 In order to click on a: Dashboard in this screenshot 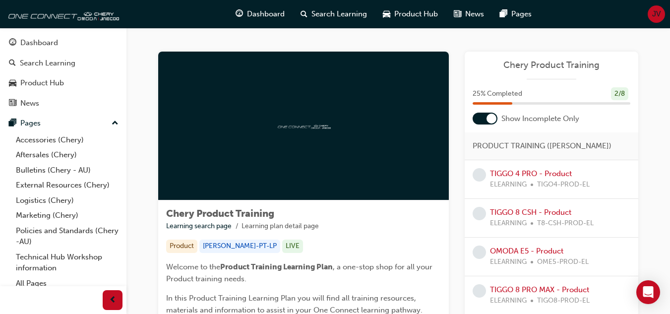, I will do `click(63, 43)`.